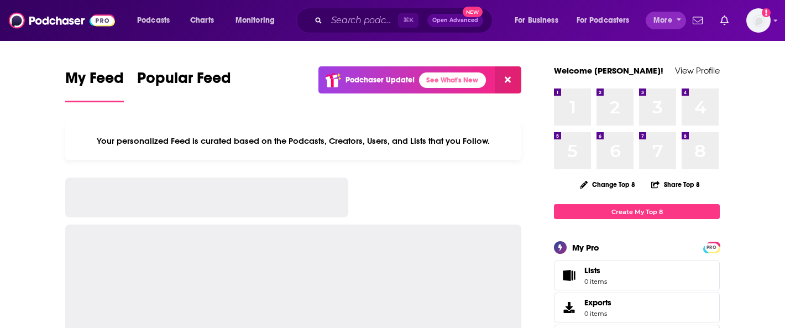 The image size is (785, 328). I want to click on img: Podchaser - Follow, Share and Rate Podcasts, so click(62, 20).